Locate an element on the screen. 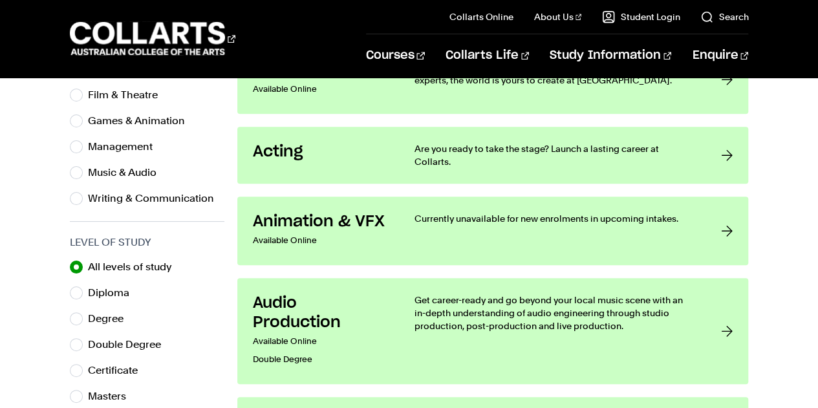 Image resolution: width=818 pixels, height=408 pixels. a: Audio Production Available OnlineDouble Degree Get career-ready and go beyond your local music sc... is located at coordinates (493, 331).